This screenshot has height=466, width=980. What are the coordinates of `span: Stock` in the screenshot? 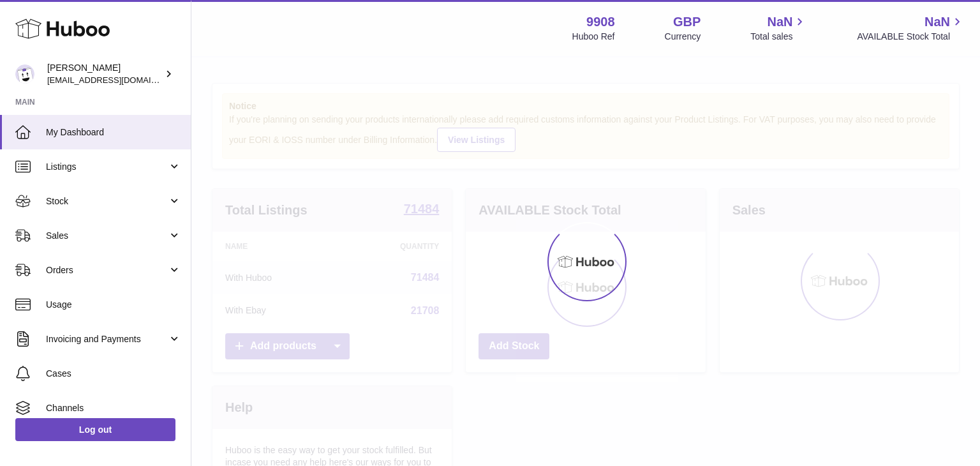 It's located at (107, 201).